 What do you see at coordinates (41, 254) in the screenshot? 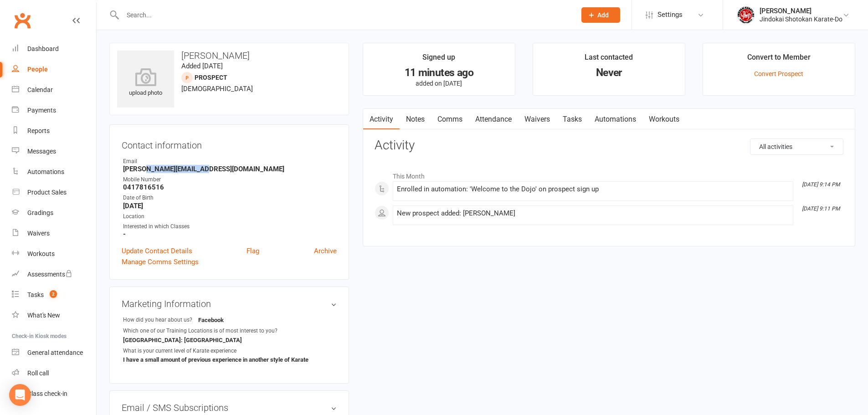
I see `div: Workouts` at bounding box center [41, 254].